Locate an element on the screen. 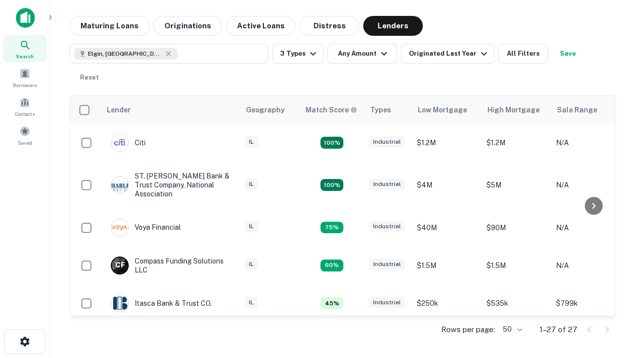 Image resolution: width=636 pixels, height=358 pixels. button: Save your search to get updates of matches that match your search criteria. is located at coordinates (568, 54).